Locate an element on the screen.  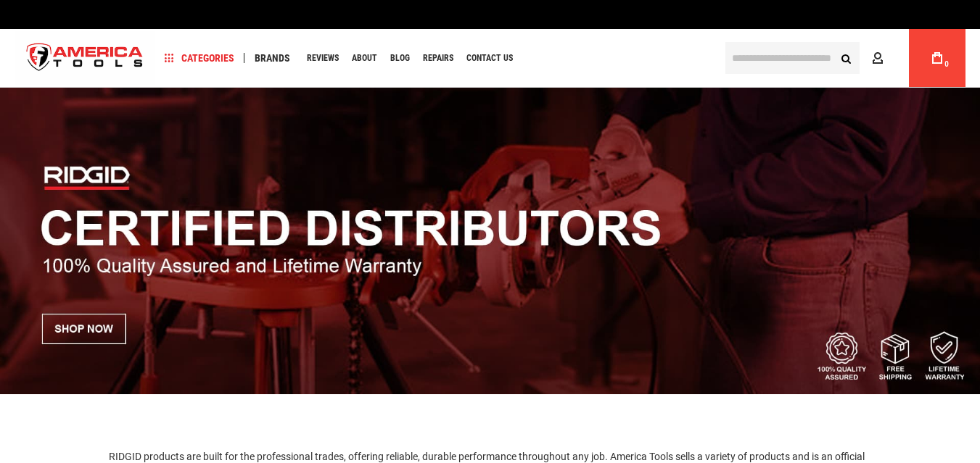
button: Search is located at coordinates (846, 58).